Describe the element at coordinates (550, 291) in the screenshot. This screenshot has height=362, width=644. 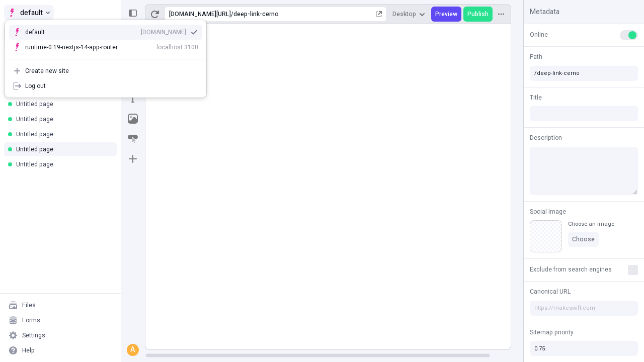
I see `span: Canonical URL` at that location.